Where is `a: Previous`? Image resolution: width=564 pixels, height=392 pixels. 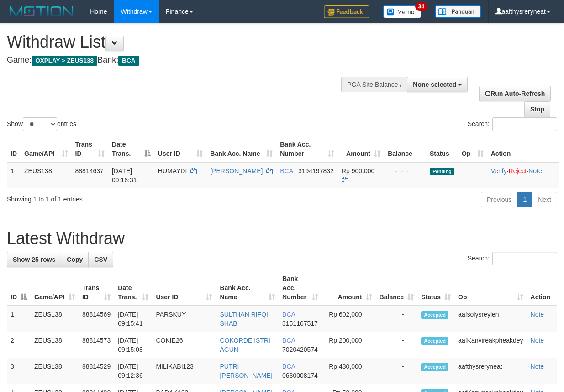 a: Previous is located at coordinates (499, 199).